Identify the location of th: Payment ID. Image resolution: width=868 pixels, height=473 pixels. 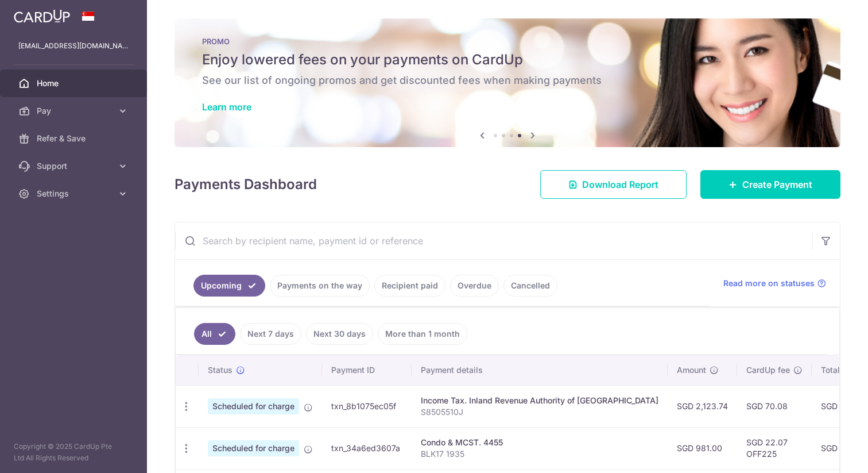
(367, 370).